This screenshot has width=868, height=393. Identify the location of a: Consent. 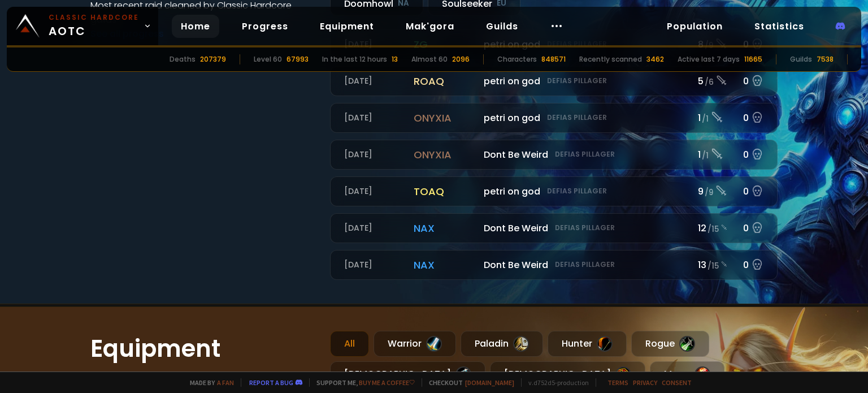
(676, 382).